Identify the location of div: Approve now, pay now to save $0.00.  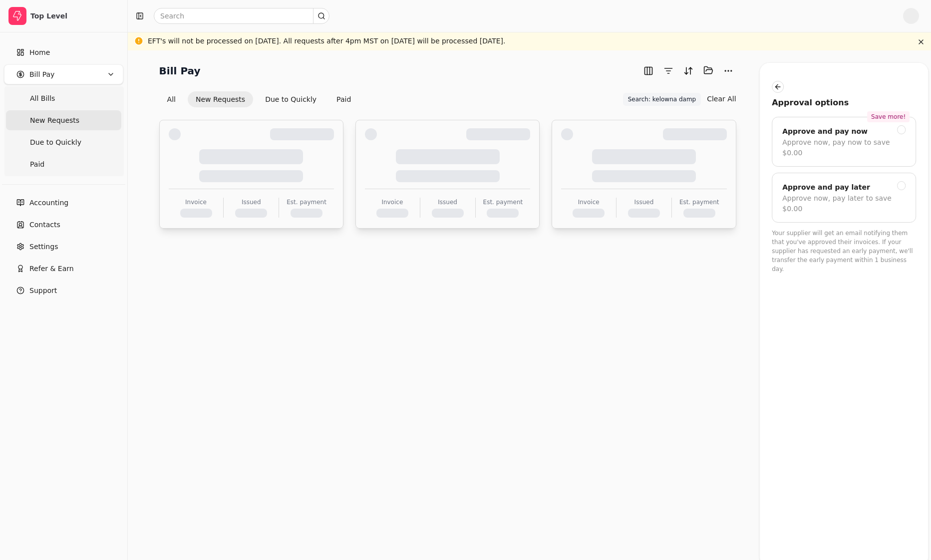
(844, 148).